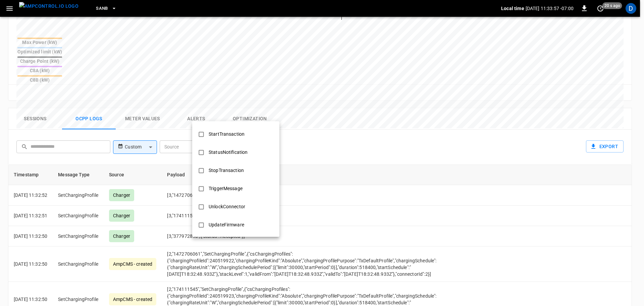  Describe the element at coordinates (226, 134) in the screenshot. I see `div: StartTransaction` at that location.